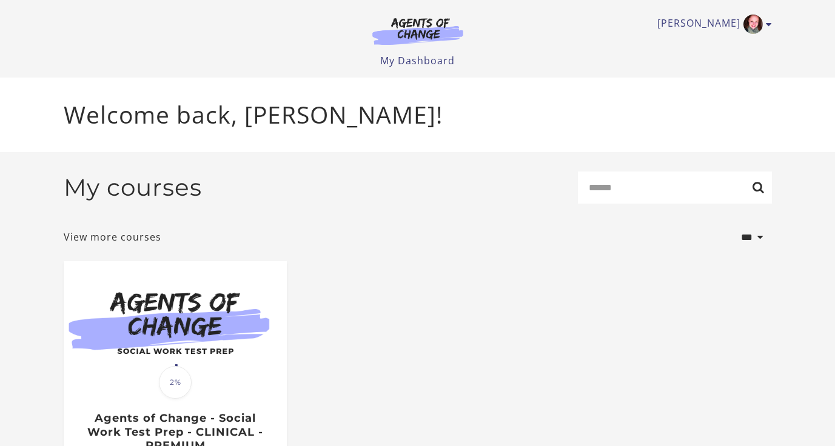 The height and width of the screenshot is (446, 835). Describe the element at coordinates (418, 31) in the screenshot. I see `img: Agents of Change Logo` at that location.